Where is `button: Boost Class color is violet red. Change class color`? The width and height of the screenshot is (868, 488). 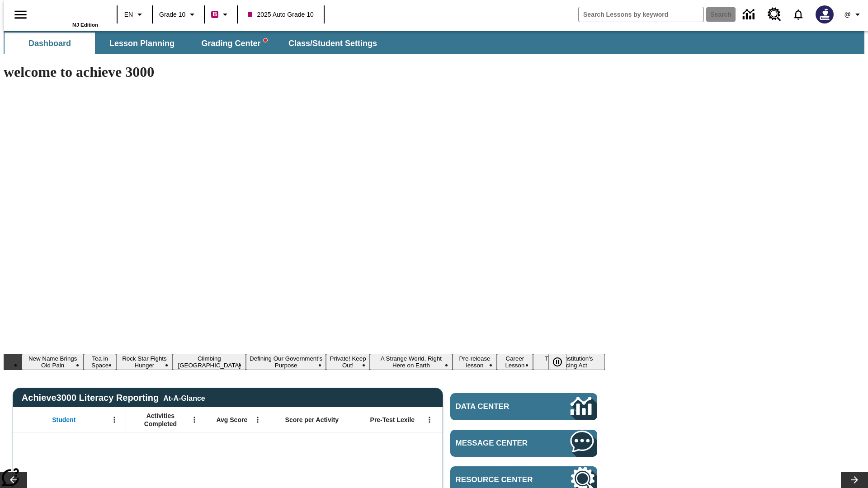 button: Boost Class color is violet red. Change class color is located at coordinates (221, 15).